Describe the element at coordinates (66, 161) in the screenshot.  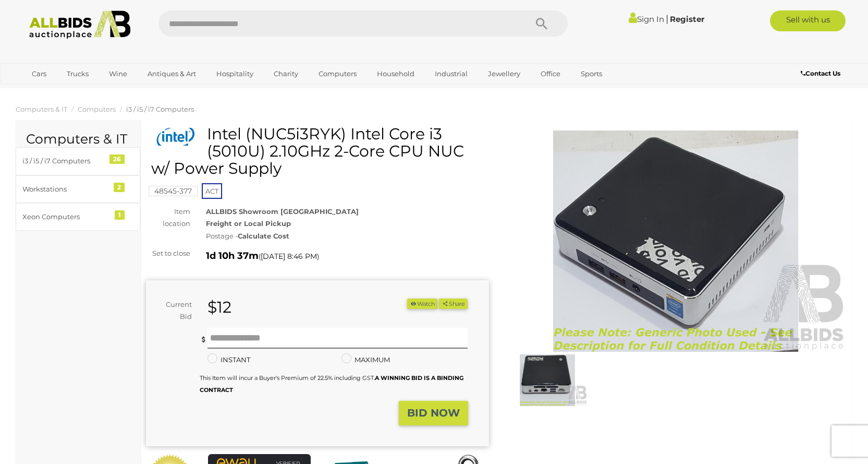
I see `div: i3 / i5 / i7 Computers` at that location.